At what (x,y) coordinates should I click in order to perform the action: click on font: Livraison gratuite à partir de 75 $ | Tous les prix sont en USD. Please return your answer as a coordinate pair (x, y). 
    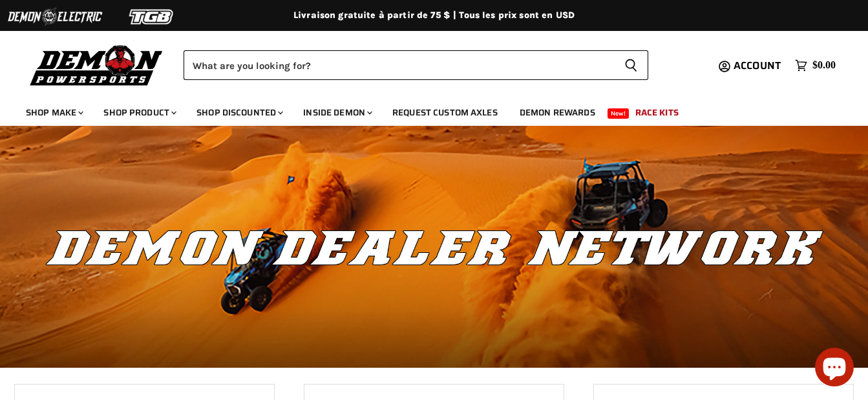
    Looking at the image, I should click on (433, 15).